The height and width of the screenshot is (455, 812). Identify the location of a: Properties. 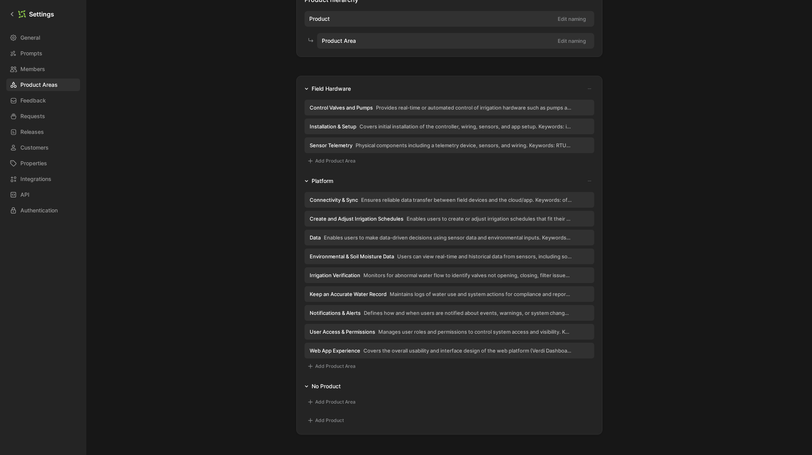
(43, 163).